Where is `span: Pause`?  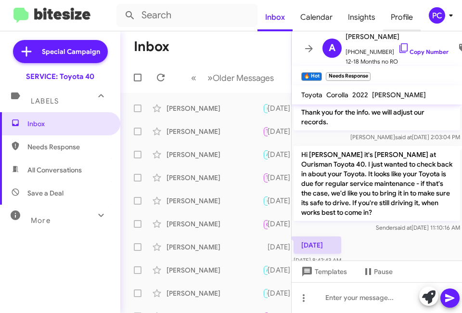
span: Pause is located at coordinates (383, 271).